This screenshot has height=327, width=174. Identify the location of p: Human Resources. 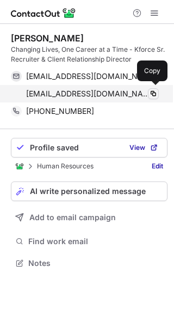
(65, 166).